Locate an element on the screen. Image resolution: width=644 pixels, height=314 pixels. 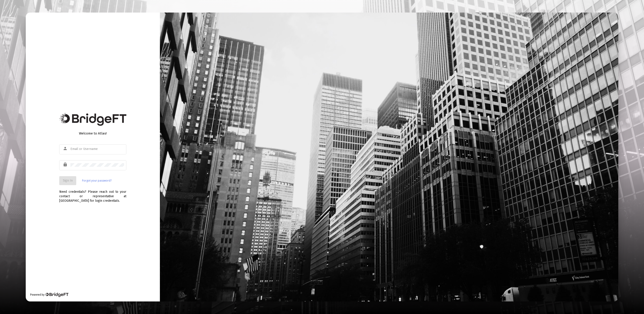
button: Sign In is located at coordinates (68, 181).